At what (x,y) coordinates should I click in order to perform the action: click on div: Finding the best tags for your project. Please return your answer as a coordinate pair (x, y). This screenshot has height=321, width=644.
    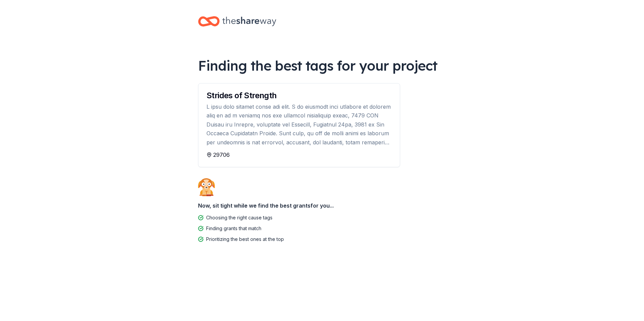
    Looking at the image, I should click on (322, 66).